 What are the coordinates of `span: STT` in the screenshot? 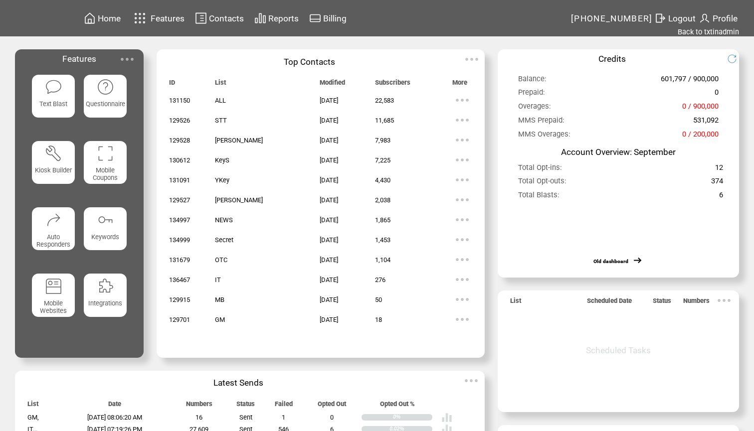 It's located at (221, 120).